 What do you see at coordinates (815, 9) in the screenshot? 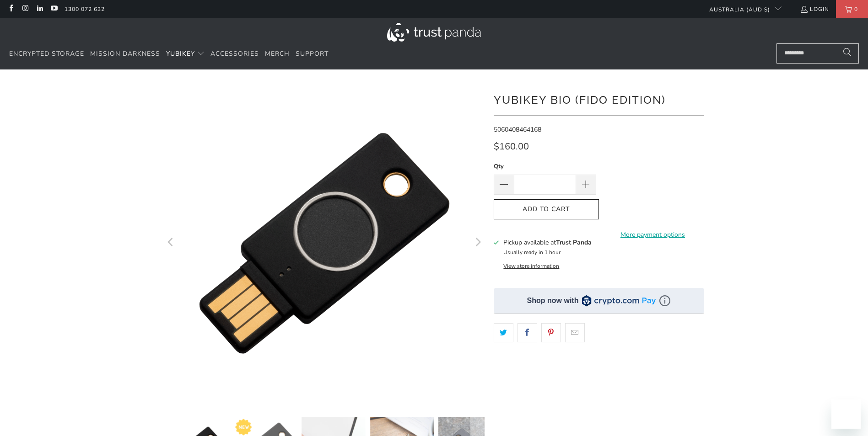
I see `a: Login` at bounding box center [815, 9].